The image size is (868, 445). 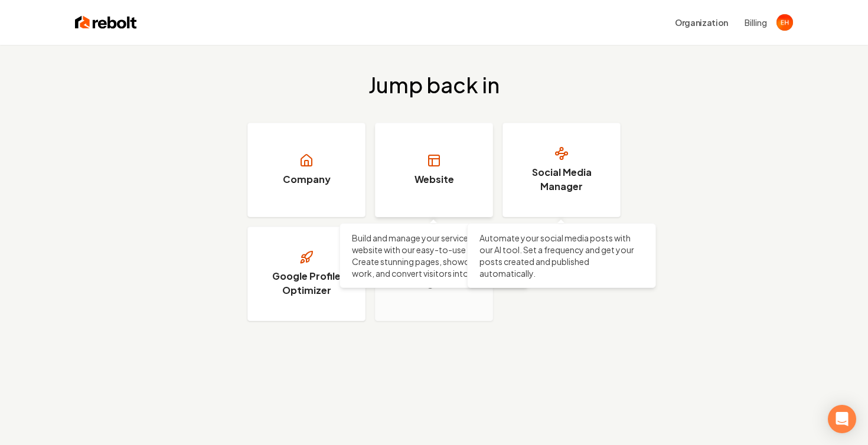 What do you see at coordinates (434, 170) in the screenshot?
I see `a: Website` at bounding box center [434, 170].